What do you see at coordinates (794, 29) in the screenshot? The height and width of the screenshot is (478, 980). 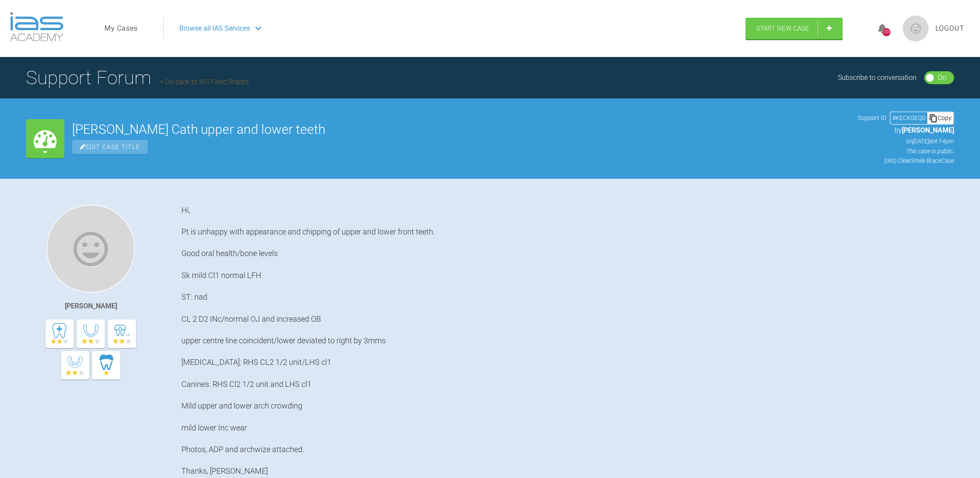 I see `a: Start New Case` at bounding box center [794, 29].